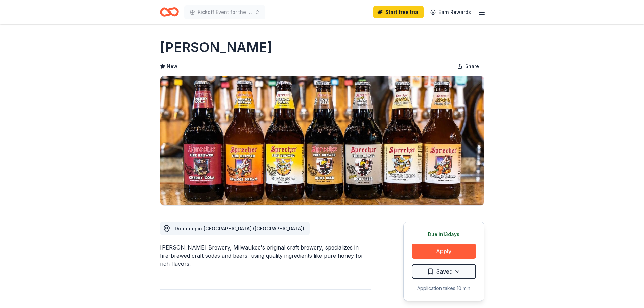  I want to click on button: Apply, so click(444, 252).